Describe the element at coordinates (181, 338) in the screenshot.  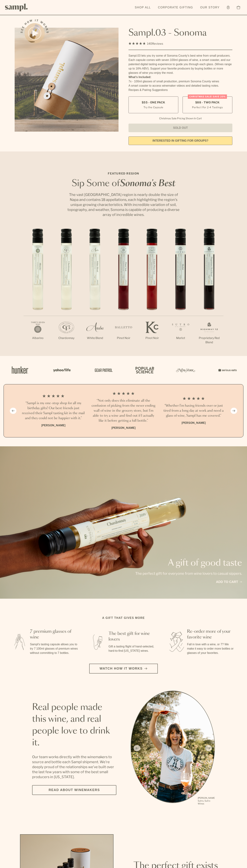
I see `p: Merlot` at that location.